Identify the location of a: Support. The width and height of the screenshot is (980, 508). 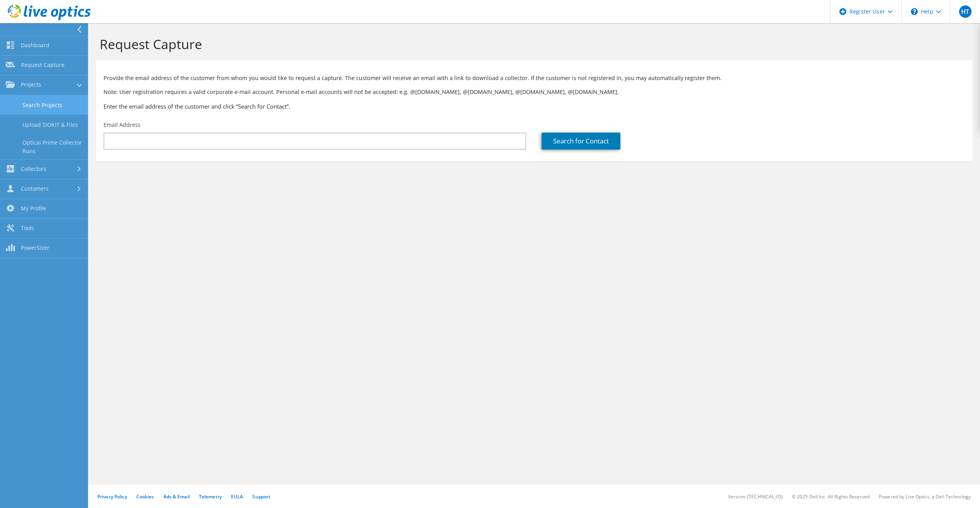
(261, 497).